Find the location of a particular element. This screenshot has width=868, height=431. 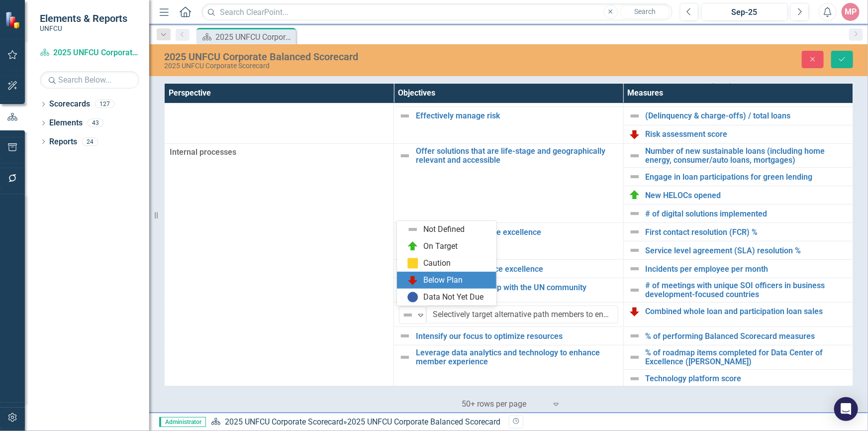

div: Data Not Yet Due is located at coordinates (454, 297).